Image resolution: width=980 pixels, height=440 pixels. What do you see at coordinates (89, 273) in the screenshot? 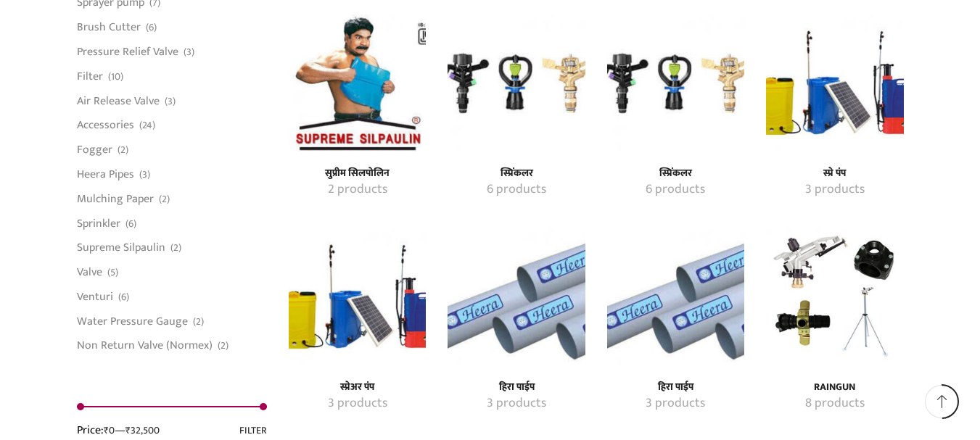
I see `a: Valve` at bounding box center [89, 273].